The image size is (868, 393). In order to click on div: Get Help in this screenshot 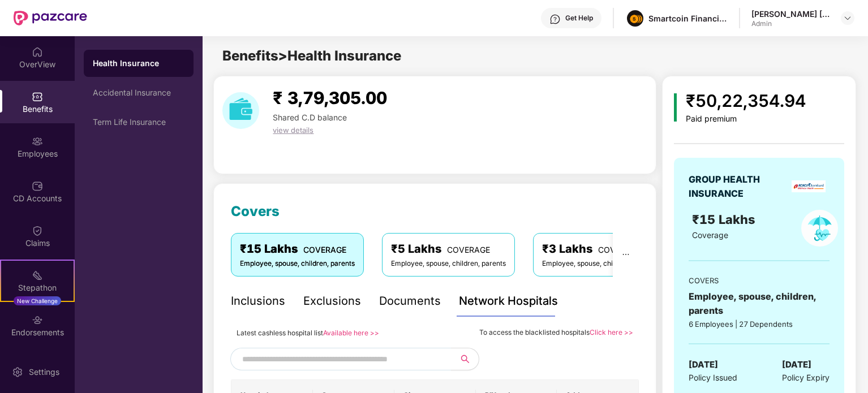, I will do `click(579, 18)`.